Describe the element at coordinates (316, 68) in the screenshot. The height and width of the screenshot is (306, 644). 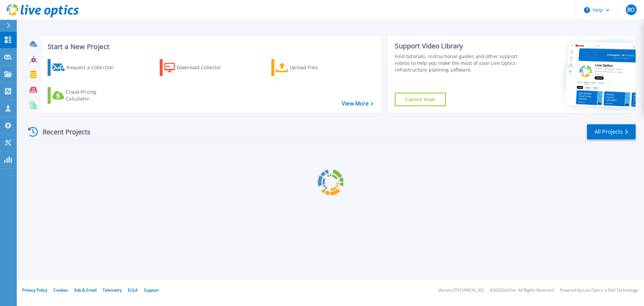
I see `div: Upload Files` at that location.